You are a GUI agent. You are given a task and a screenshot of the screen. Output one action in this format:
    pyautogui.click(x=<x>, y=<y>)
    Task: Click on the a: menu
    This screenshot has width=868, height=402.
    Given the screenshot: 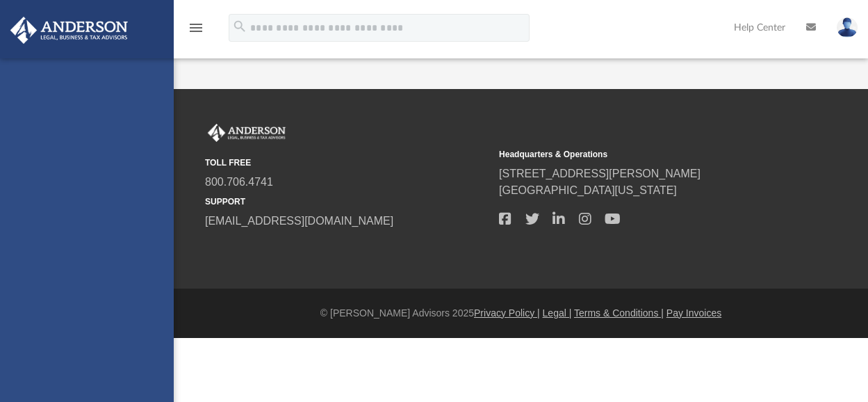 What is the action you would take?
    pyautogui.click(x=196, y=31)
    